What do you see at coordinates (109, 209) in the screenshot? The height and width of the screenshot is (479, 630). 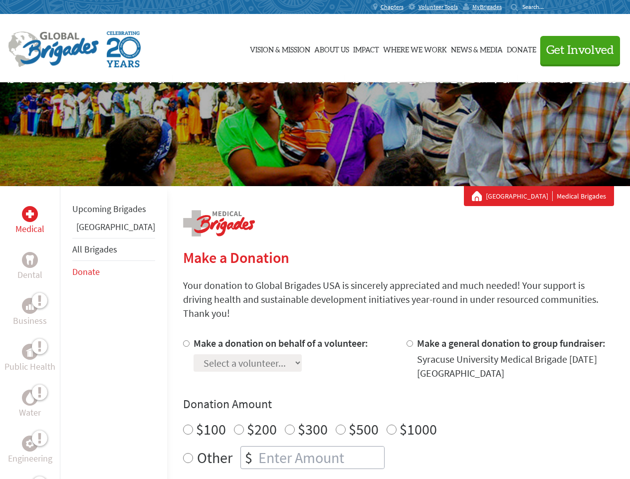 I see `a: Upcoming Brigades` at bounding box center [109, 209].